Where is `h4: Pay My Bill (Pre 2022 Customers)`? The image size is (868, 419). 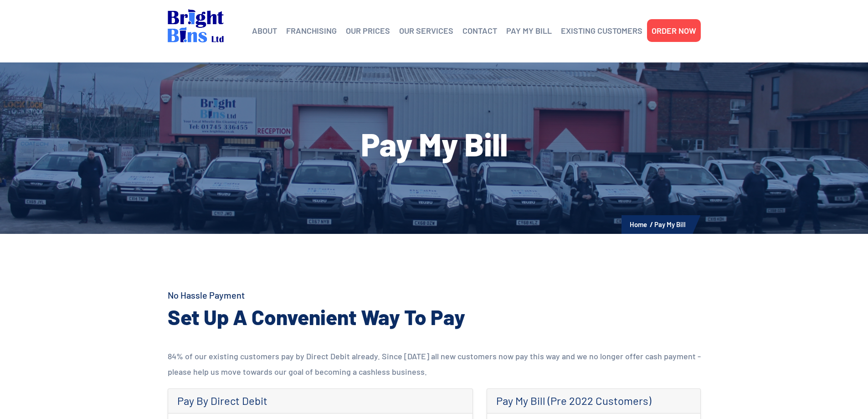
h4: Pay My Bill (Pre 2022 Customers) is located at coordinates (594, 401).